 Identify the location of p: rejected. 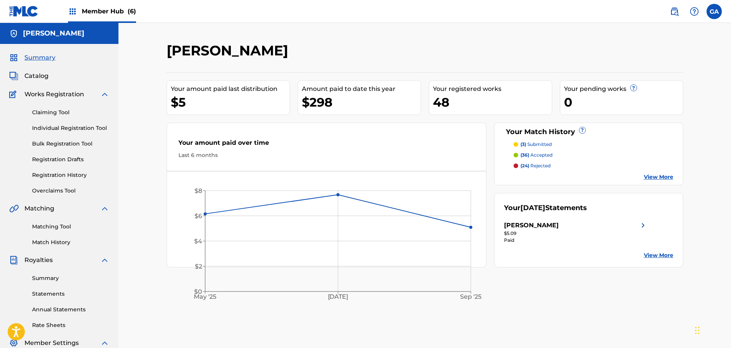
(535, 166).